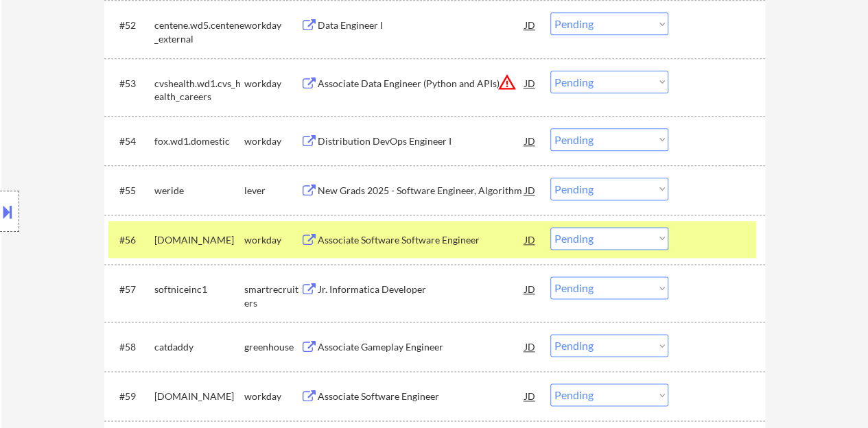  Describe the element at coordinates (421, 141) in the screenshot. I see `div: Distribution DevOps Engineer I` at that location.